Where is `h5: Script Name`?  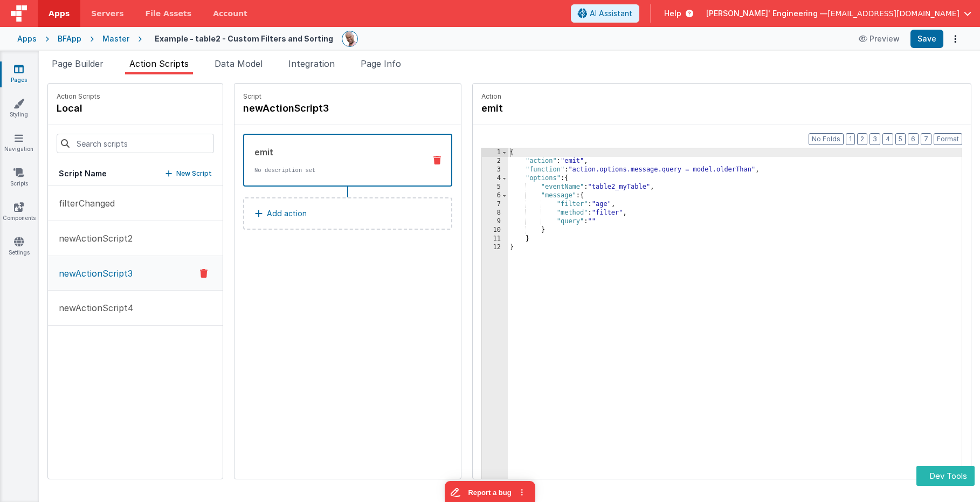 h5: Script Name is located at coordinates (83, 174).